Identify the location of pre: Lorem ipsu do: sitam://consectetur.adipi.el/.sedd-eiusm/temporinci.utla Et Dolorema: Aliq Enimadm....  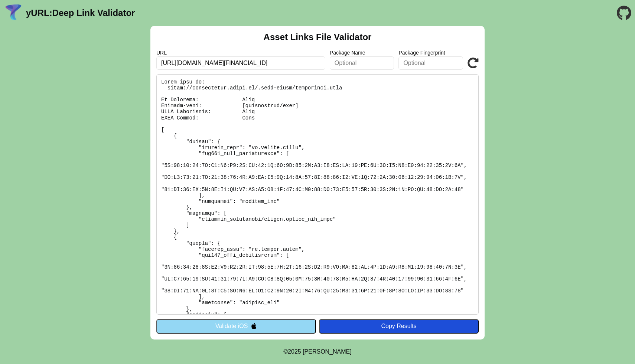
(318, 195).